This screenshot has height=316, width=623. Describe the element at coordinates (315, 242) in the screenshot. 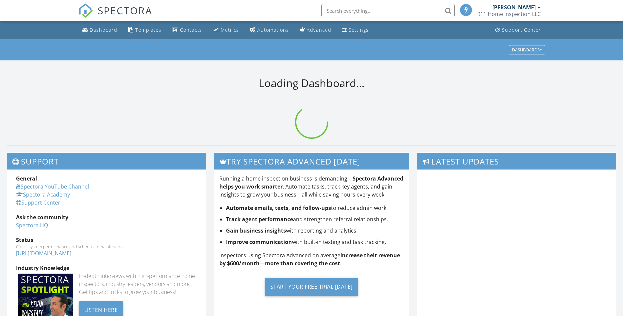

I see `li: with built-in texting and task tracking.` at that location.